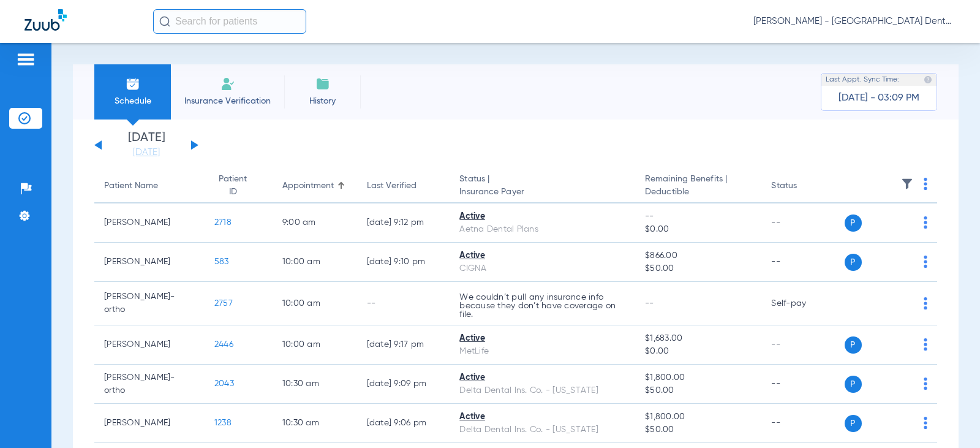 The width and height of the screenshot is (980, 448). Describe the element at coordinates (26, 59) in the screenshot. I see `img: hamburger-icon` at that location.